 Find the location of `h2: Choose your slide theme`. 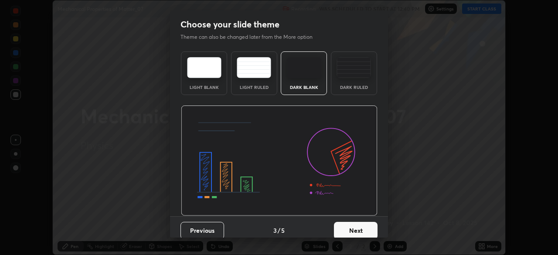

h2: Choose your slide theme is located at coordinates (230, 24).